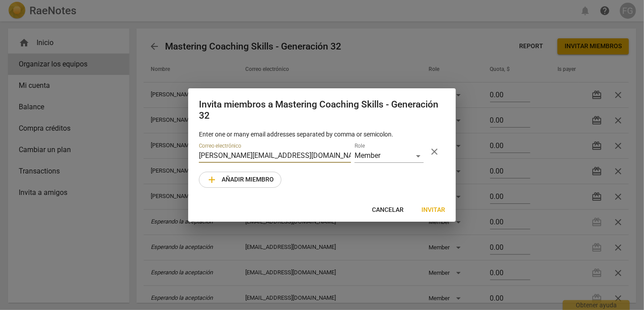  What do you see at coordinates (212, 180) in the screenshot?
I see `span: add` at bounding box center [212, 180].